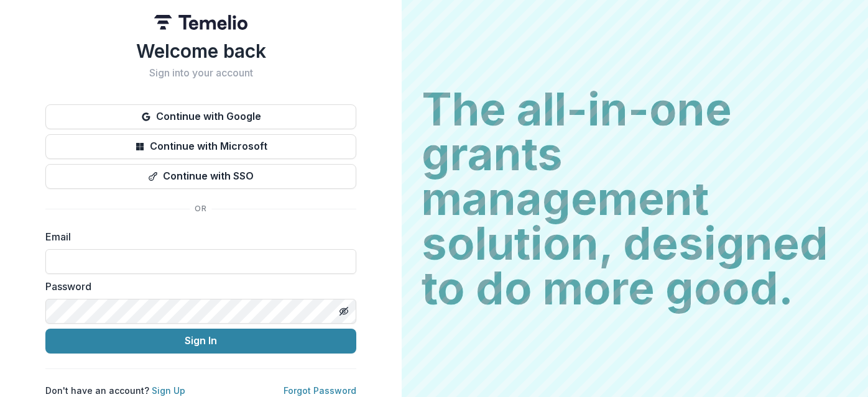 The height and width of the screenshot is (397, 868). Describe the element at coordinates (201, 341) in the screenshot. I see `button: Sign In` at that location.